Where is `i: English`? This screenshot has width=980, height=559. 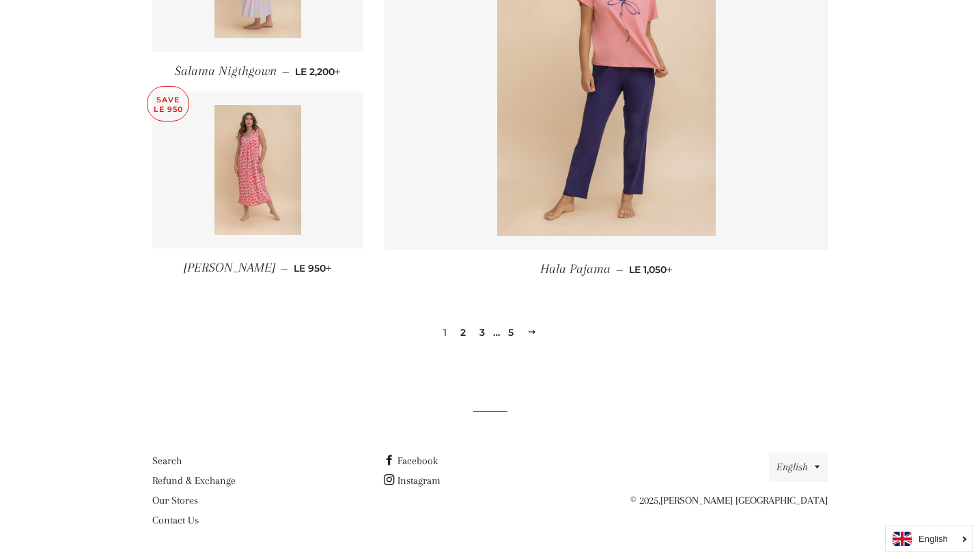 i: English is located at coordinates (933, 538).